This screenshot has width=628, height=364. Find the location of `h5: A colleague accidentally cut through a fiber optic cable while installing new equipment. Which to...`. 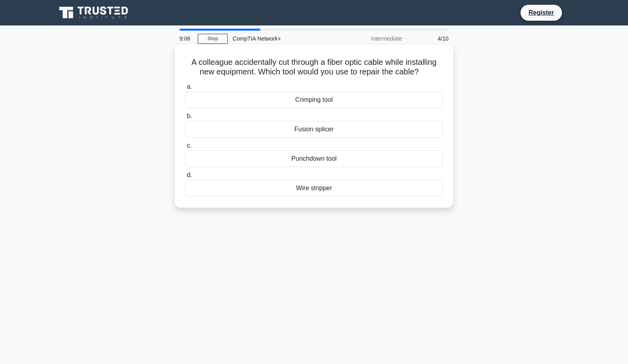

h5: A colleague accidentally cut through a fiber optic cable while installing new equipment. Which to... is located at coordinates (314, 67).